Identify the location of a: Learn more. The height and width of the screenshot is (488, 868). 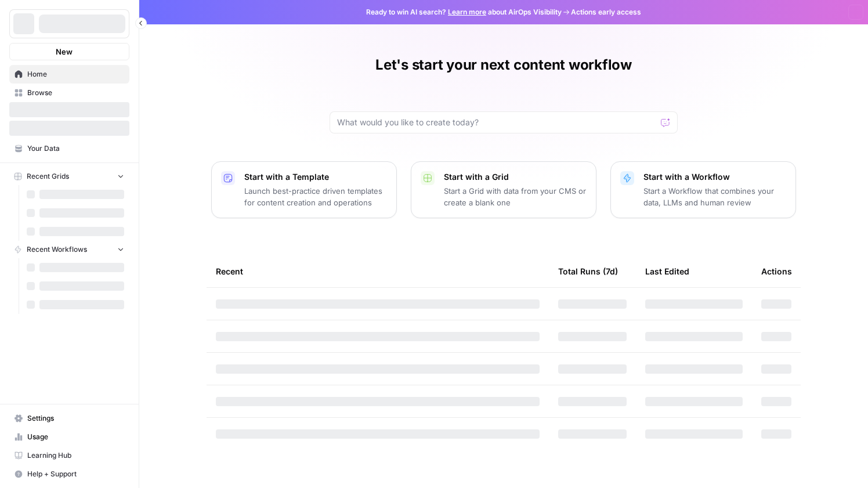
(468, 12).